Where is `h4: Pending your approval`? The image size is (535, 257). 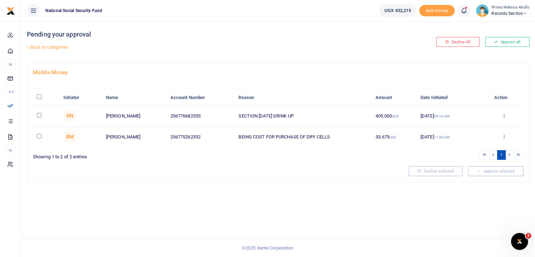
h4: Pending your approval is located at coordinates (194, 34).